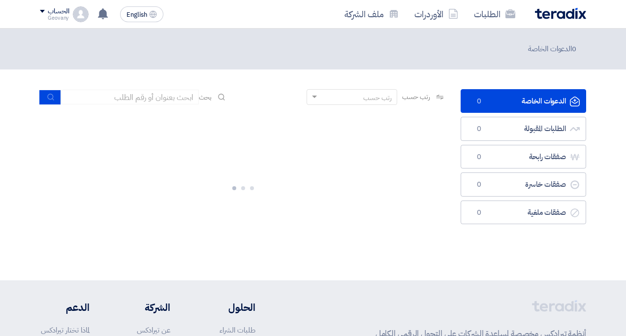 Image resolution: width=626 pixels, height=336 pixels. Describe the element at coordinates (495, 14) in the screenshot. I see `a: الطلبات` at that location.